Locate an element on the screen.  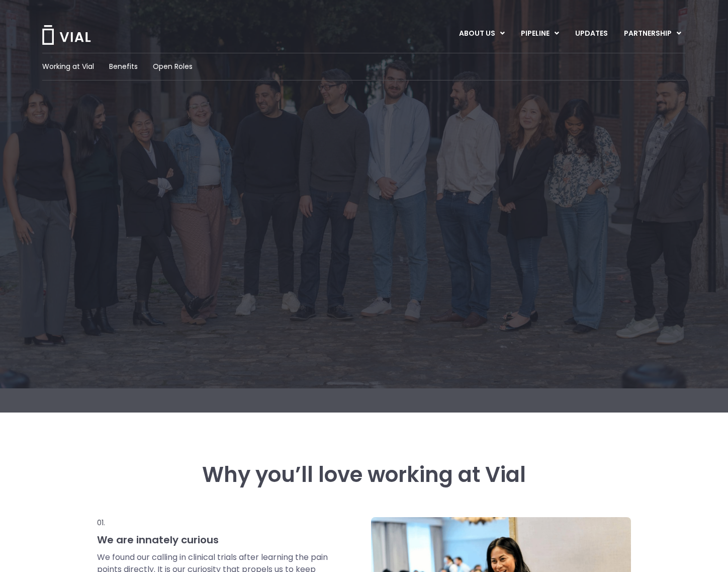
img: Vial Logo is located at coordinates (66, 34).